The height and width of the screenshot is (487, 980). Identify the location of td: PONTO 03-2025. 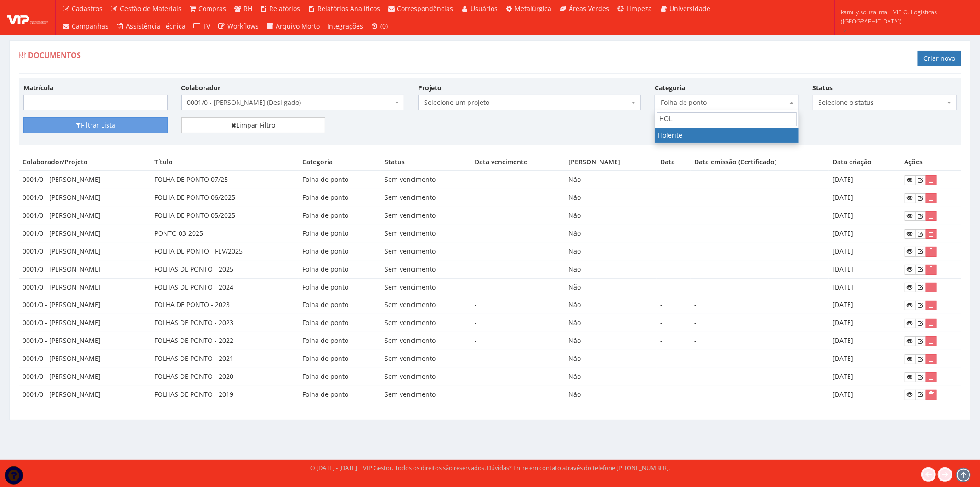
(224, 233).